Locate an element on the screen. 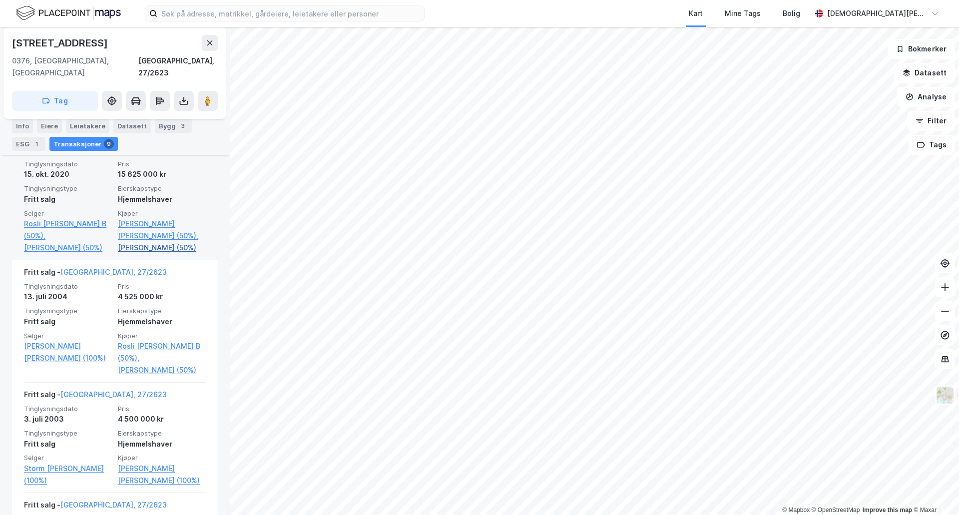 The image size is (959, 515). div: 3 is located at coordinates (183, 126).